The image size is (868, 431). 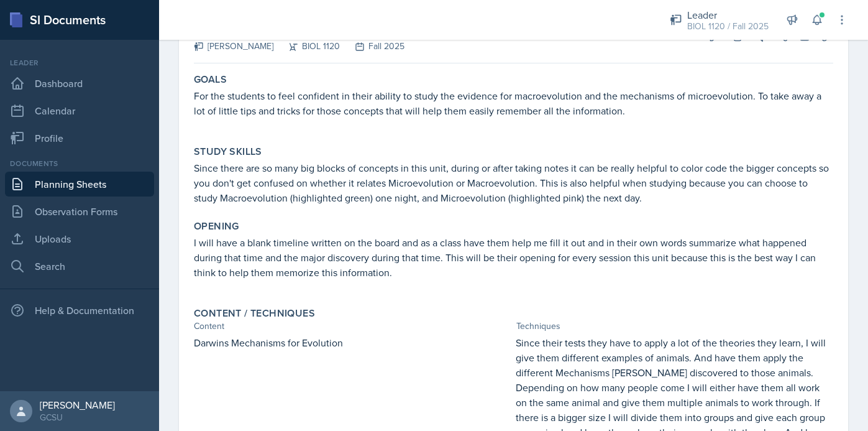 I want to click on a: Calendar, so click(x=80, y=111).